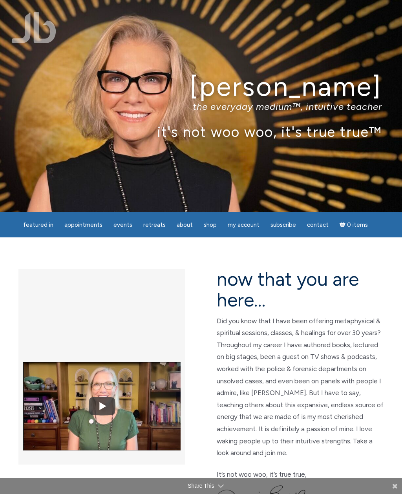  Describe the element at coordinates (300, 475) in the screenshot. I see `p: It’s not woo woo, it’s true true,` at that location.